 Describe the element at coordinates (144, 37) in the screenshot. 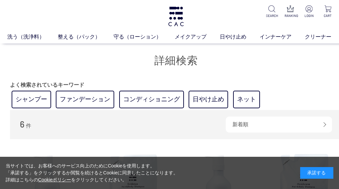

I see `a: 守る（ローション）` at that location.